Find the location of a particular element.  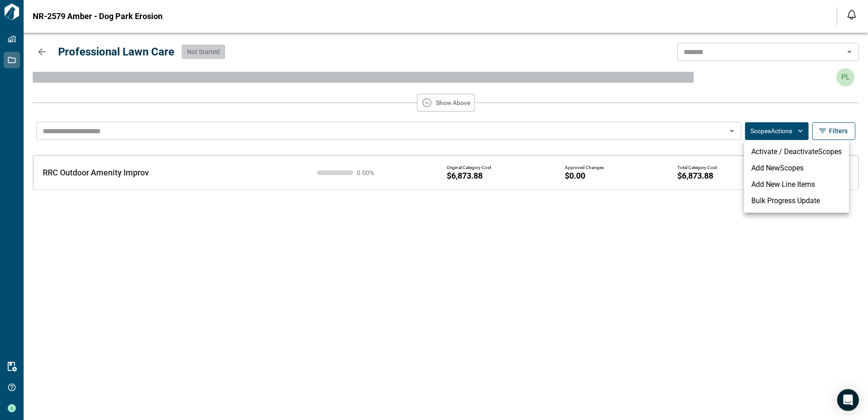

li: Add New Scopes is located at coordinates (796, 168).